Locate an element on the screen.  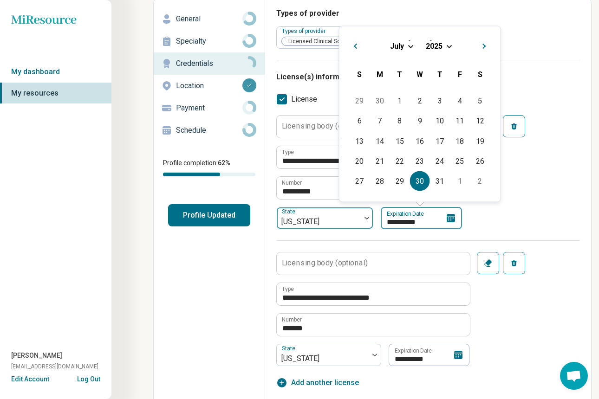
div: Choose Tuesday, July 8th, 2025 is located at coordinates (399, 121).